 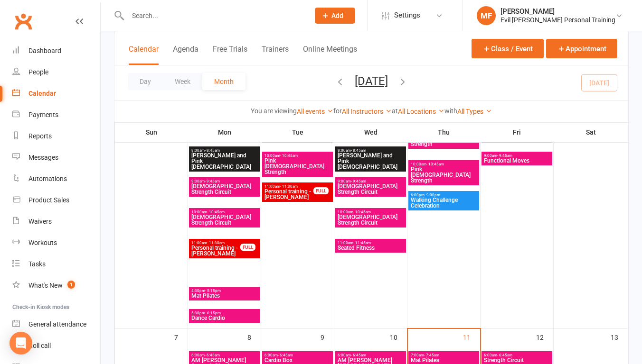 What do you see at coordinates (297, 360) in the screenshot?
I see `span: Cardio Box` at bounding box center [297, 360].